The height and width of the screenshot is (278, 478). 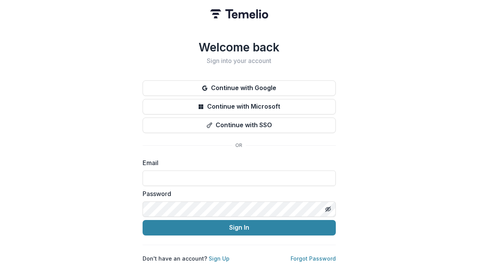 What do you see at coordinates (328, 209) in the screenshot?
I see `button: Toggle password visibility` at bounding box center [328, 209].